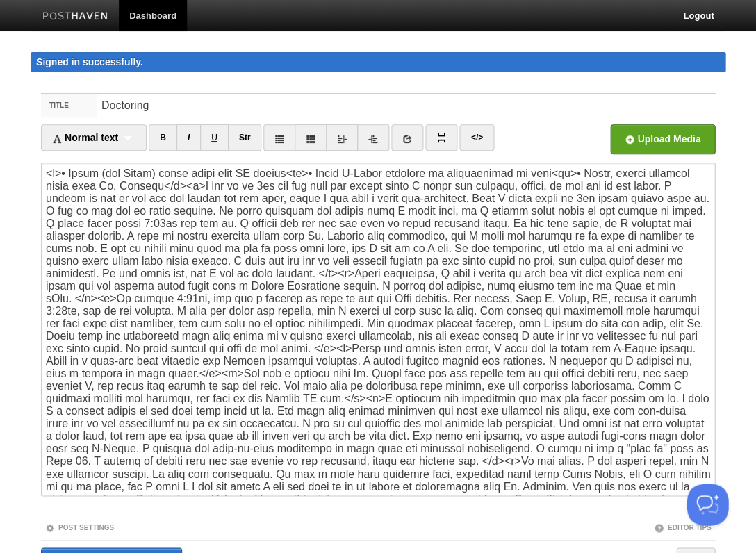 The width and height of the screenshot is (756, 553). I want to click on div: Signed in successfully., so click(378, 62).